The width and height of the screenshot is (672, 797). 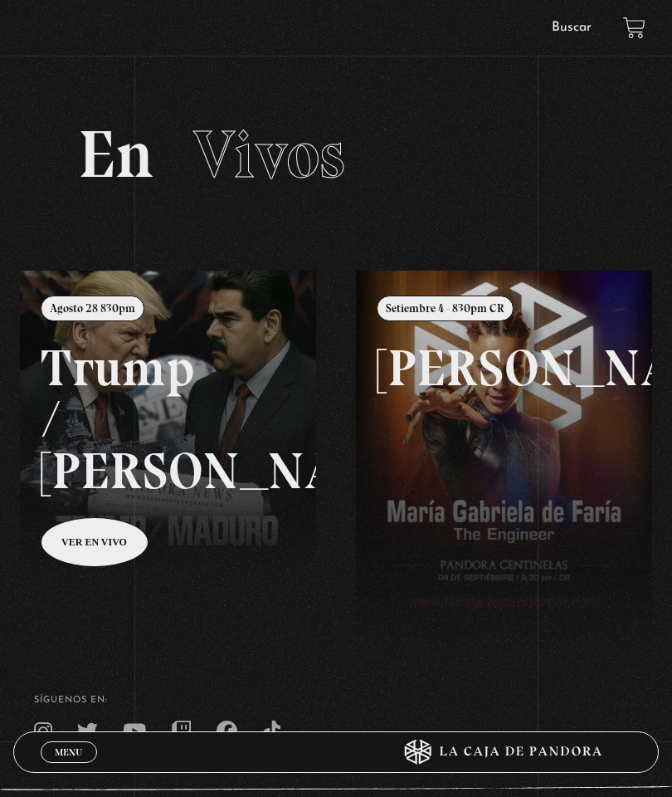 What do you see at coordinates (336, 700) in the screenshot?
I see `h4: SÍguenos en:` at bounding box center [336, 700].